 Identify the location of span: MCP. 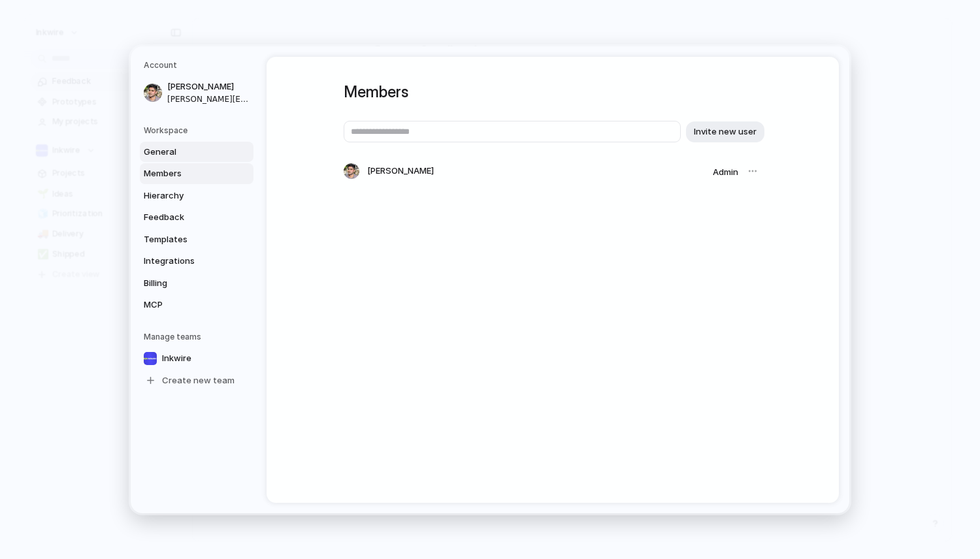
(185, 305).